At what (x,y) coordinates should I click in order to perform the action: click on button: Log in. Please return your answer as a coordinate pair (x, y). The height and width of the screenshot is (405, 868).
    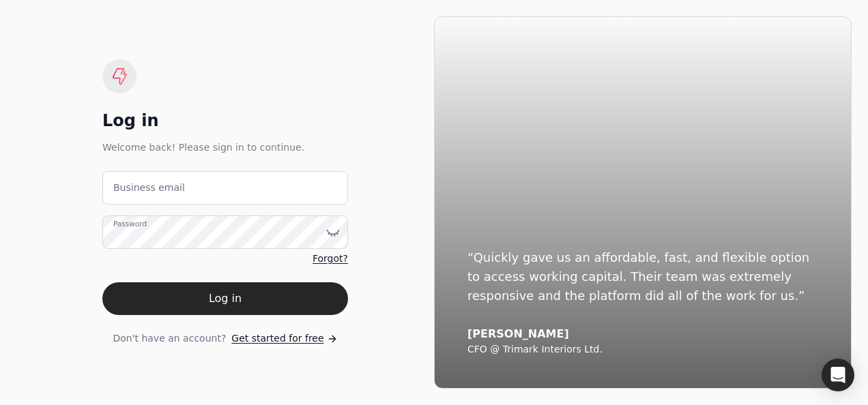
    Looking at the image, I should click on (225, 299).